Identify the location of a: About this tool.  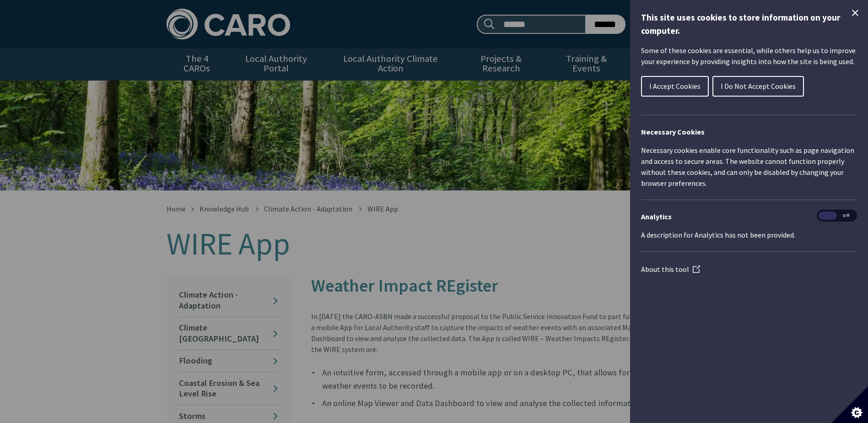
(671, 269).